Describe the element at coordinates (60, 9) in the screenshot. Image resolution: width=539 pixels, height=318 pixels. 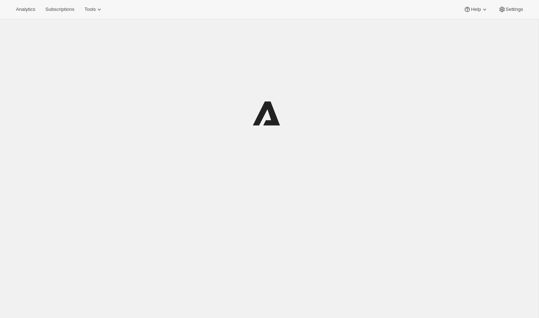
I see `button: Subscriptions` at that location.